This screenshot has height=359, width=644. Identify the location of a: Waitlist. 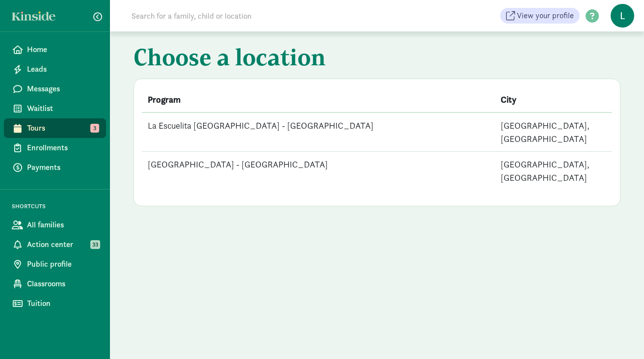
(55, 109).